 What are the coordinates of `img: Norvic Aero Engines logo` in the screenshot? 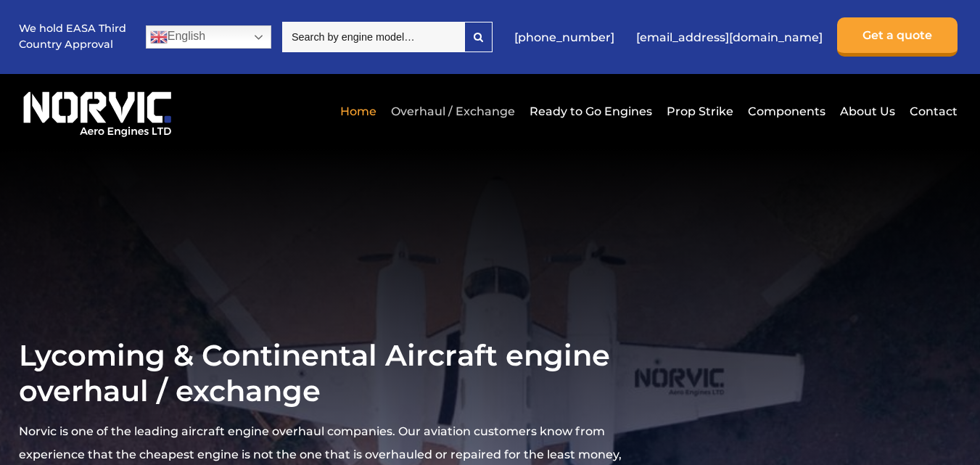 It's located at (97, 111).